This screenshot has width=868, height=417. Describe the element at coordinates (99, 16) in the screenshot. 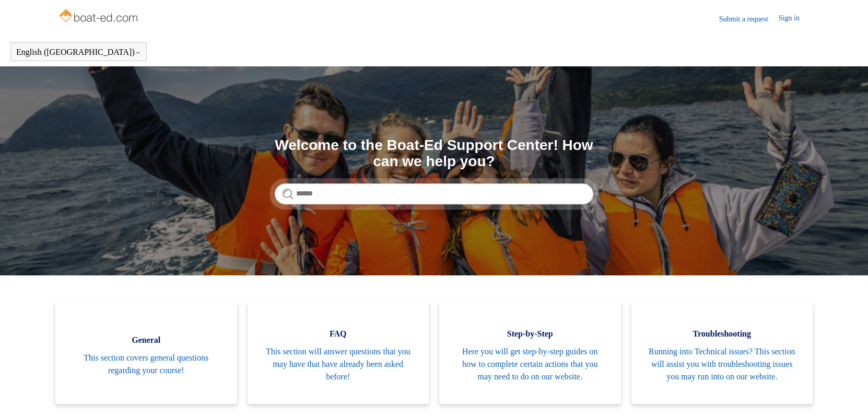

I see `img: Boat-Ed Help Center home page` at that location.